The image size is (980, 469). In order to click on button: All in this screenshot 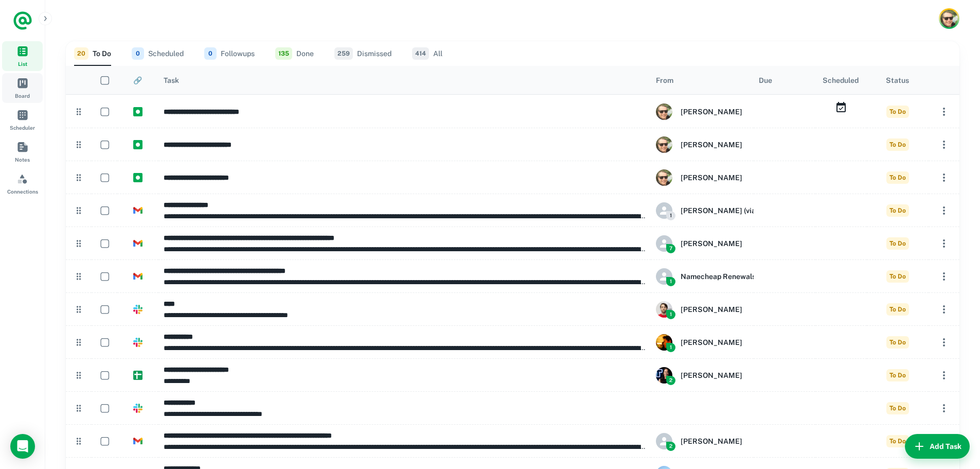, I will do `click(427, 53)`.